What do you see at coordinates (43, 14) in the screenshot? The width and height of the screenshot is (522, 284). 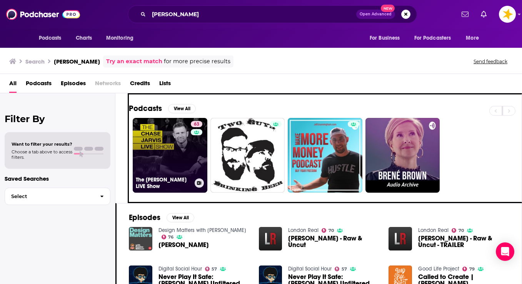 I see `img: Podchaser - Follow, Share and Rate Podcasts` at bounding box center [43, 14].